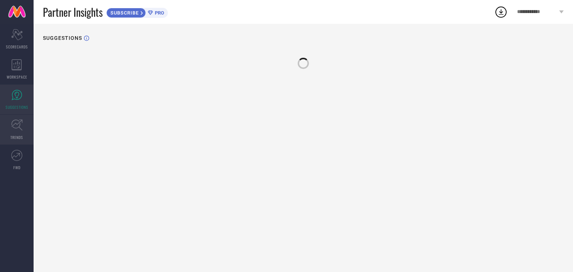 This screenshot has width=573, height=272. What do you see at coordinates (17, 168) in the screenshot?
I see `span: FWD` at bounding box center [17, 168].